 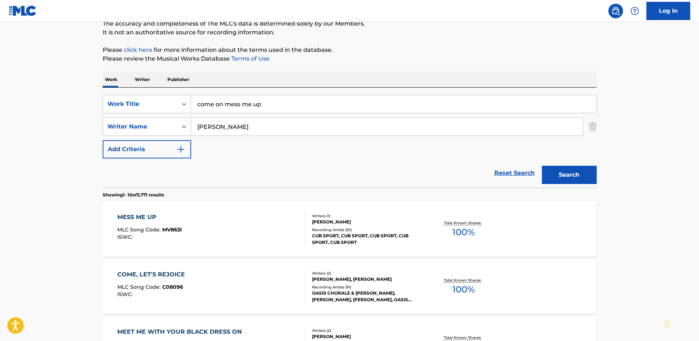 I want to click on a: Terms of Use, so click(x=250, y=58).